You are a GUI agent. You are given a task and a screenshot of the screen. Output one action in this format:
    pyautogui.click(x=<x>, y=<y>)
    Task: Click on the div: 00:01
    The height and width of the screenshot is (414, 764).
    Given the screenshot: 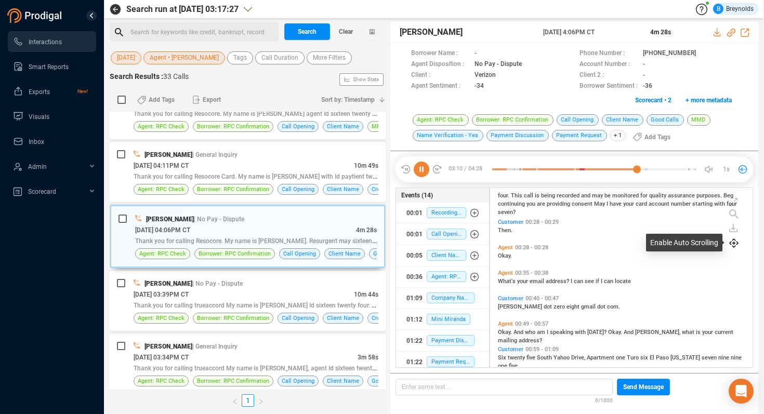 What is the action you would take?
    pyautogui.click(x=414, y=234)
    